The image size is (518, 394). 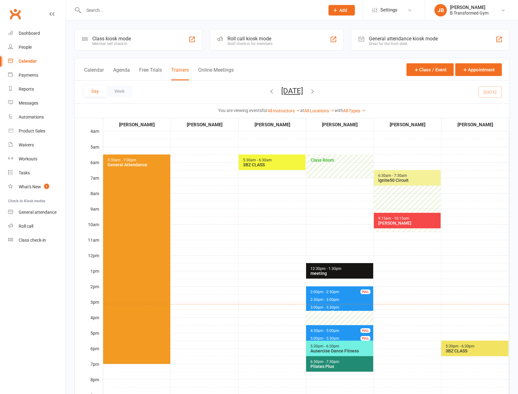 What do you see at coordinates (407, 205) in the screenshot?
I see `div: Patricia Hardgrave's availability: 7:00am - 10:30am` at bounding box center [407, 205].